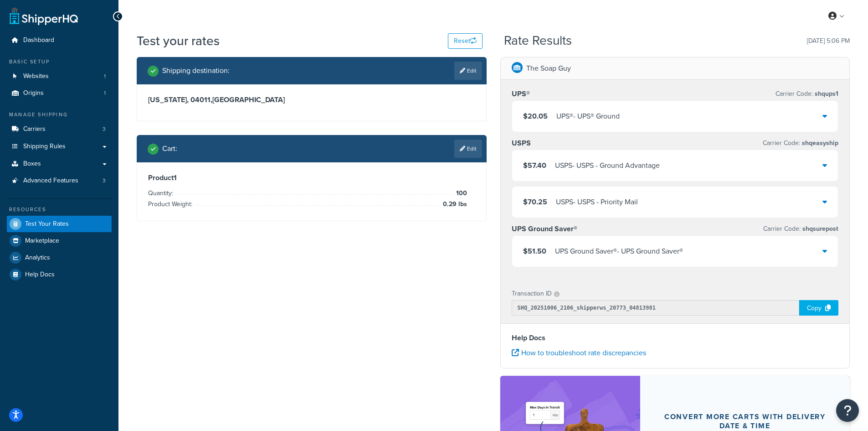 This screenshot has width=868, height=431. I want to click on span: shqups1, so click(825, 94).